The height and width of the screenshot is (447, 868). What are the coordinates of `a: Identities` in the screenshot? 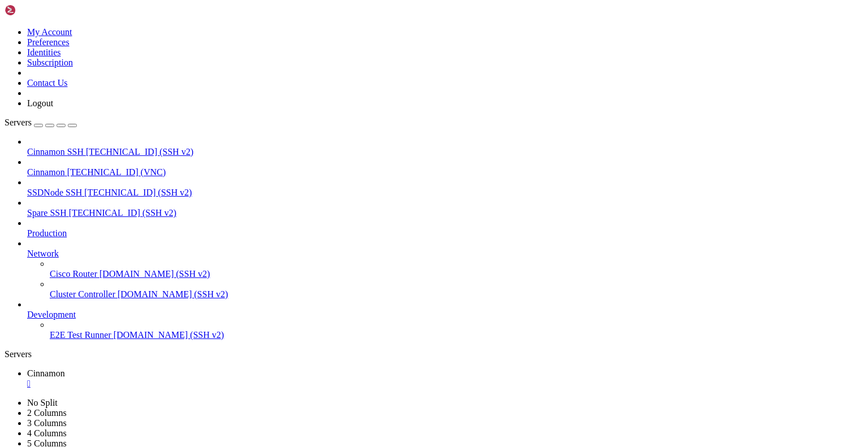 It's located at (44, 52).